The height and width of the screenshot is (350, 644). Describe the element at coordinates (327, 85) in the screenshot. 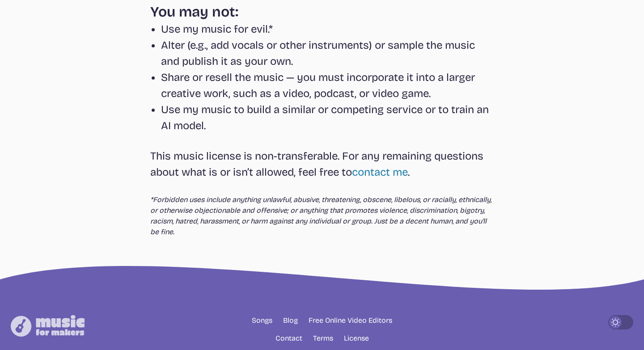

I see `li: Share or resell the music — you must incorporate it into a larger creative work, such as a video,...` at that location.